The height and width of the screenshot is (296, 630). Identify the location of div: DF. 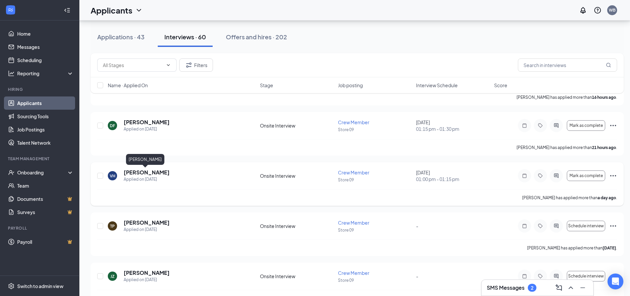
(112, 126).